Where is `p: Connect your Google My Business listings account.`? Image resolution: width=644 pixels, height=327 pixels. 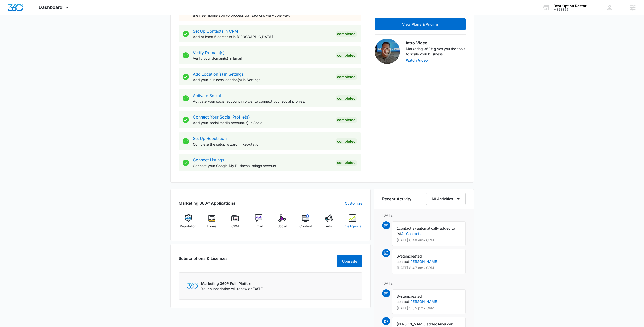 p: Connect your Google My Business listings account. is located at coordinates (262, 165).